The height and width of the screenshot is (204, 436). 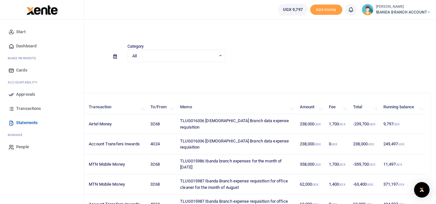 What do you see at coordinates (27, 123) in the screenshot?
I see `span: Statements` at bounding box center [27, 123].